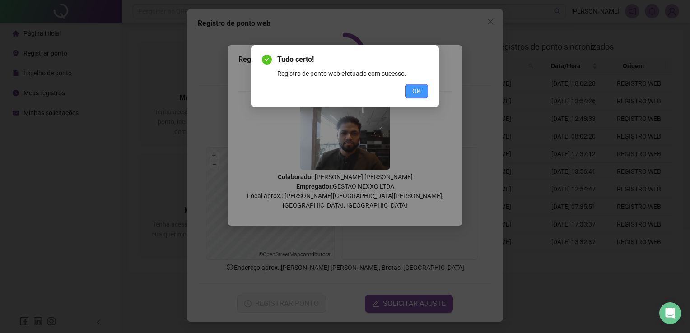  Describe the element at coordinates (416, 91) in the screenshot. I see `button: OK` at that location.